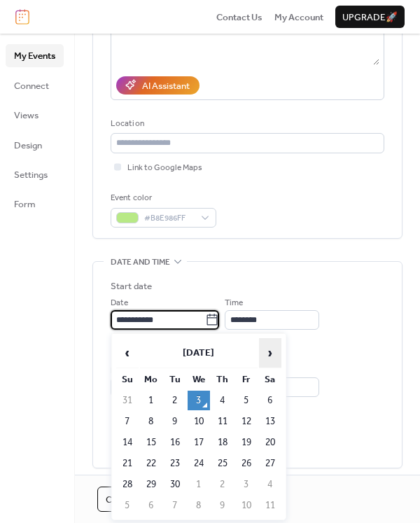 This screenshot has height=523, width=420. What do you see at coordinates (246, 443) in the screenshot?
I see `td: 19` at bounding box center [246, 443].